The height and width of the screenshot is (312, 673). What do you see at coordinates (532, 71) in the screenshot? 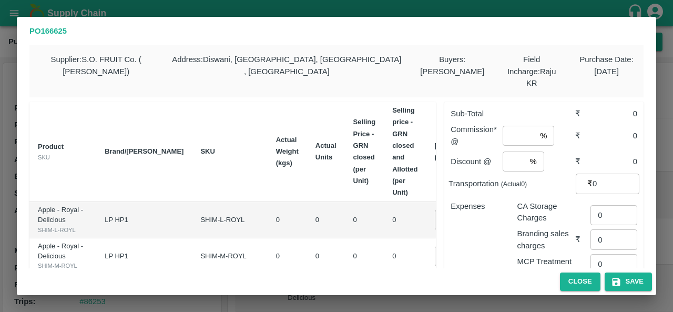
I see `div: Field Incharge : Raju KR` at bounding box center [532, 71].